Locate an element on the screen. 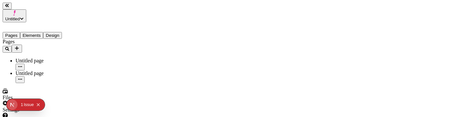 The height and width of the screenshot is (117, 470). button: Elements is located at coordinates (32, 35).